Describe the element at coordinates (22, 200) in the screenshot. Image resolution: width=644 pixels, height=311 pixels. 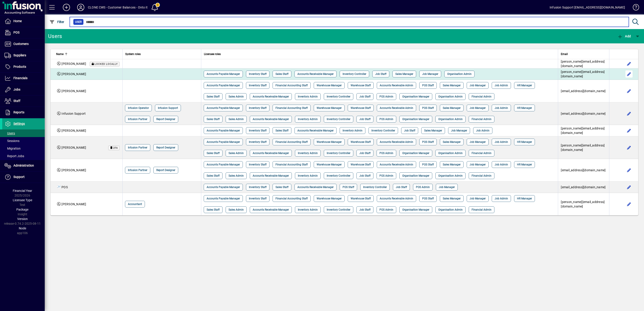
I see `span: Licensee Type` at that location.